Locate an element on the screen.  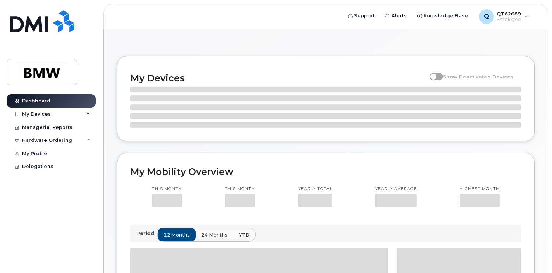
span: 24 months is located at coordinates (214, 235).